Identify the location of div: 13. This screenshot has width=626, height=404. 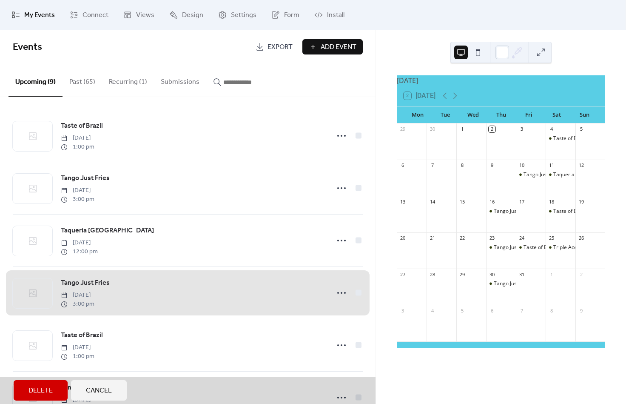
(402, 201).